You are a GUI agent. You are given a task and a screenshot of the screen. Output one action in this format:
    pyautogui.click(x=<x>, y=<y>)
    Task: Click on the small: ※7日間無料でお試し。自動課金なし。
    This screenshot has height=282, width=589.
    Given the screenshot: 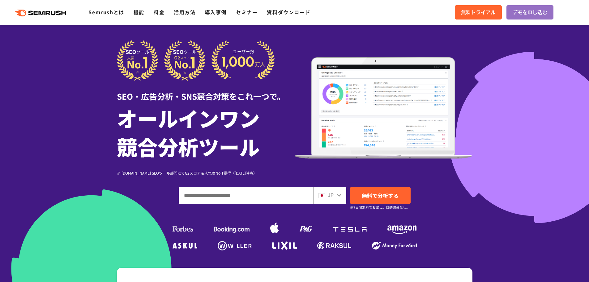 What is the action you would take?
    pyautogui.click(x=380, y=207)
    